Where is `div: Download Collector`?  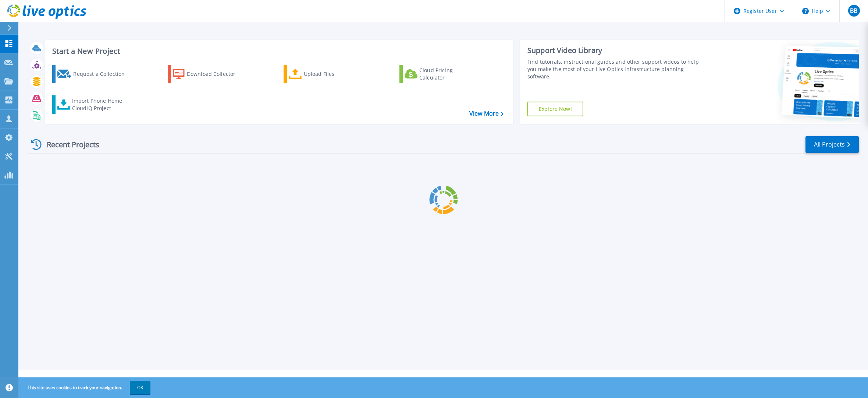 div: Download Collector is located at coordinates (216, 74).